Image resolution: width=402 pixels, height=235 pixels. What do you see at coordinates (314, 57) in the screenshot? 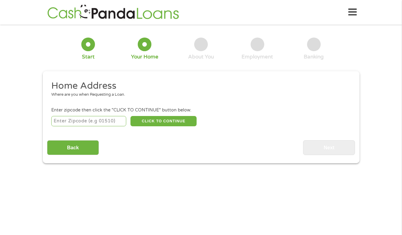
I see `div: Banking` at bounding box center [314, 57].